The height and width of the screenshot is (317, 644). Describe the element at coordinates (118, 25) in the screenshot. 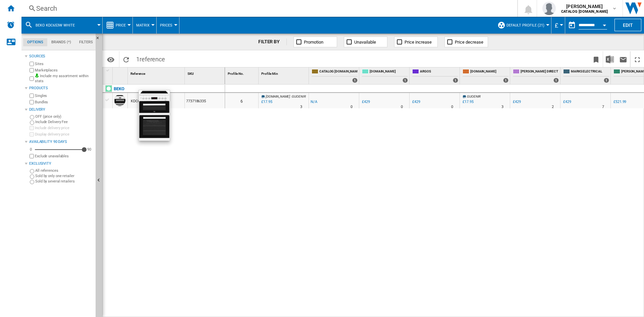

I see `div: Price` at that location.